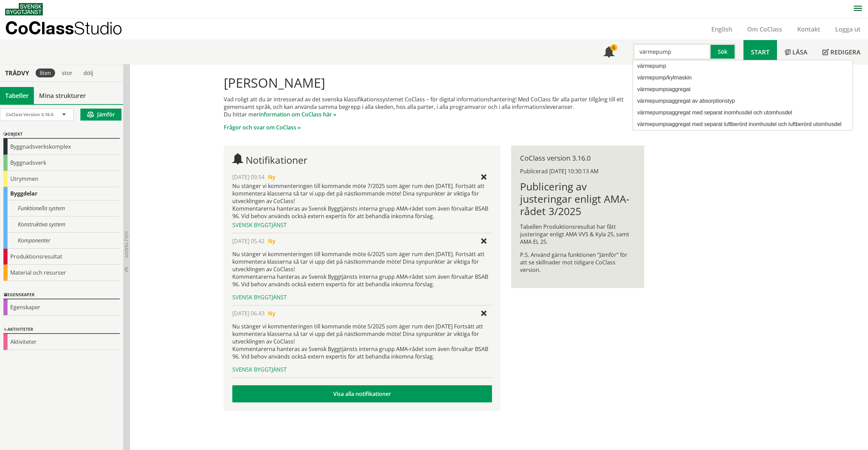 This screenshot has height=450, width=868. What do you see at coordinates (741, 89) in the screenshot?
I see `div: värmepumpsaggregat` at bounding box center [741, 89].